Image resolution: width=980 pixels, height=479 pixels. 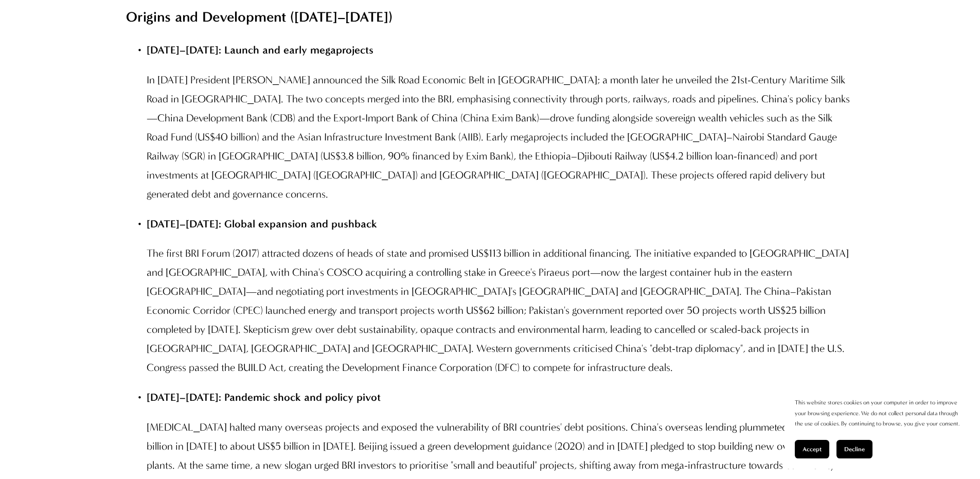 What do you see at coordinates (877, 413) in the screenshot?
I see `p: This website stores cookies on your computer in order to improve your browsing experience. We do ...` at bounding box center [877, 413].